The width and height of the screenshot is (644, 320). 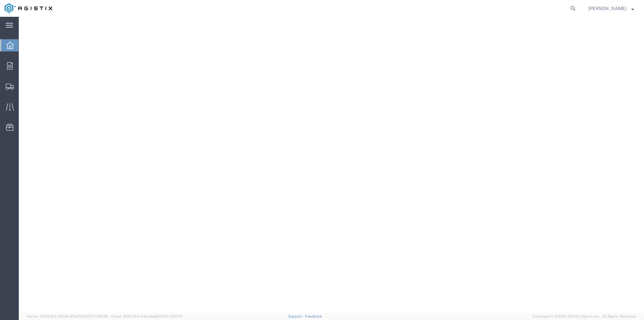 I want to click on span: Client: 2025.16.0-b4dc8a9, so click(x=147, y=316).